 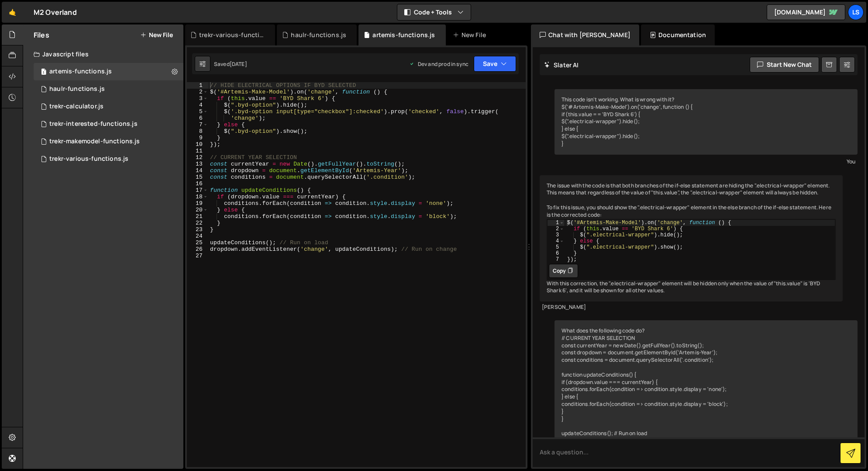 I want to click on div: 11669/40542.js, so click(x=109, y=89).